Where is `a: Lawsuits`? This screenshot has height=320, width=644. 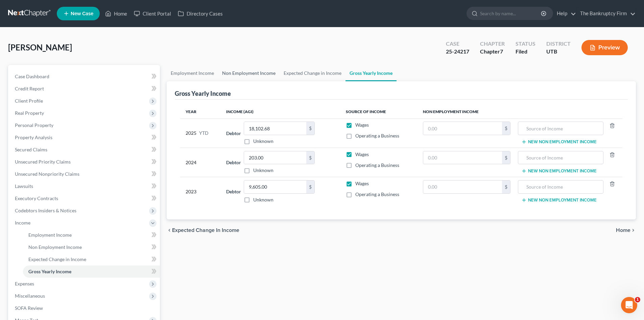 a: Lawsuits is located at coordinates (84, 186).